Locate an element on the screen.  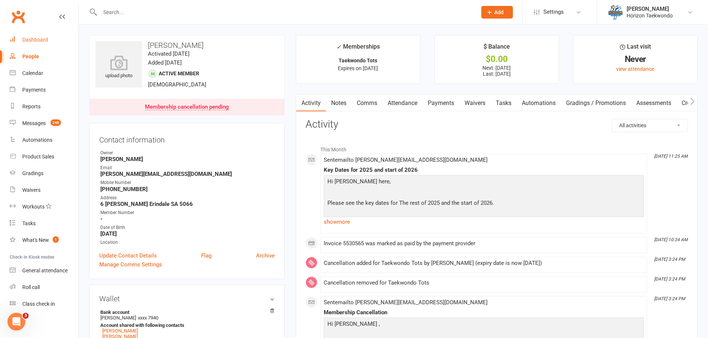
a: show more is located at coordinates (483, 222).